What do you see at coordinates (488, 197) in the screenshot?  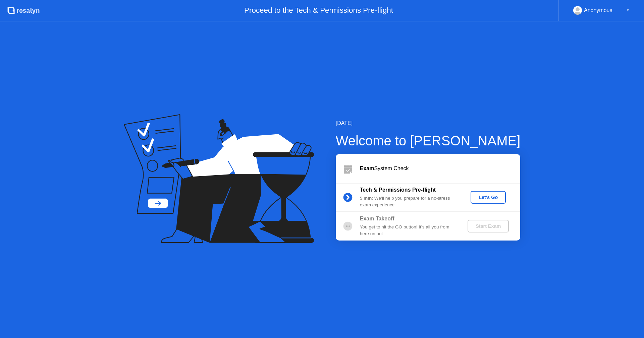 I see `button: Let's Go` at bounding box center [488, 197].